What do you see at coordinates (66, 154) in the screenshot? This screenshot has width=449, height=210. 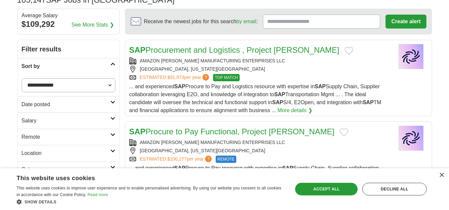 I see `h2: Location` at bounding box center [66, 154].